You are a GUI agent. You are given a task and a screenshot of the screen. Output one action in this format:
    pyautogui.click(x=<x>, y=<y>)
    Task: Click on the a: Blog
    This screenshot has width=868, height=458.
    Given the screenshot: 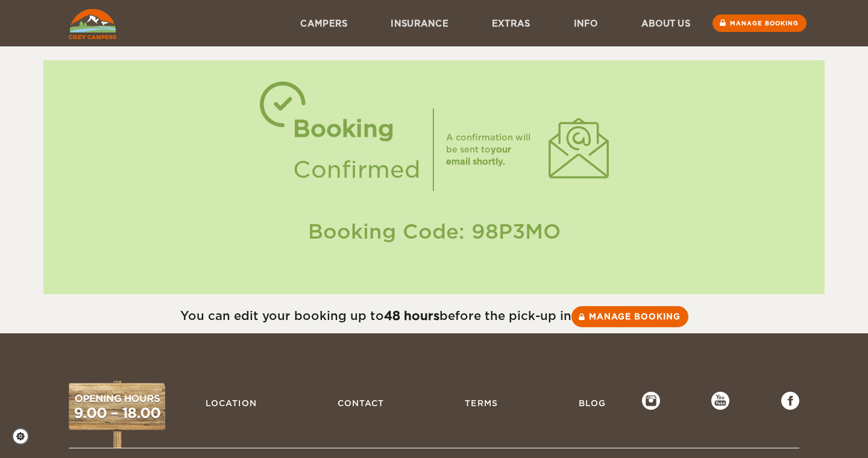 What is the action you would take?
    pyautogui.click(x=592, y=403)
    